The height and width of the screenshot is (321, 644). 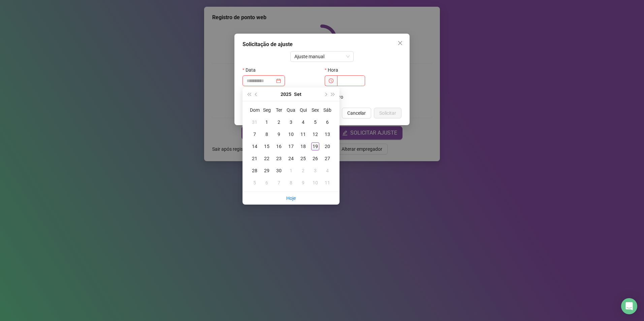 What do you see at coordinates (267, 158) in the screenshot?
I see `td: 2025-09-22` at bounding box center [267, 158].